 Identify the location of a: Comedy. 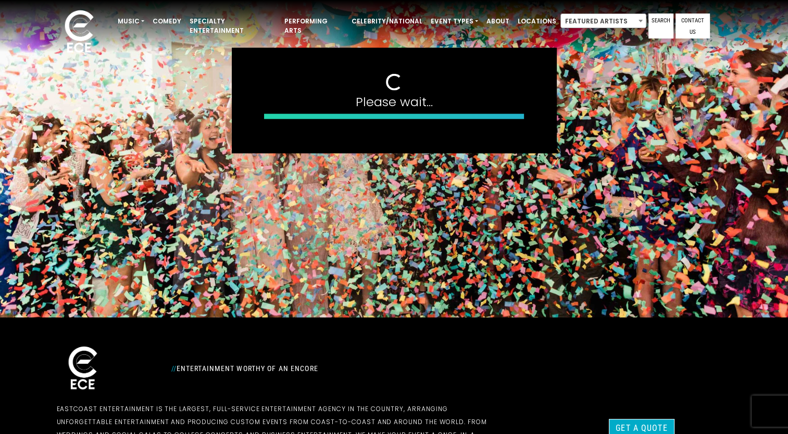
(167, 21).